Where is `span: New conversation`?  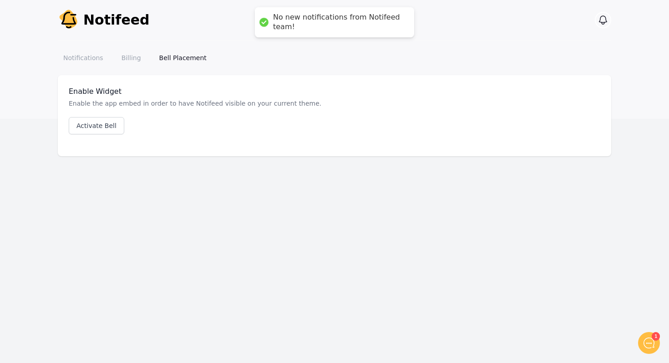
span: New conversation is located at coordinates (84, 130).